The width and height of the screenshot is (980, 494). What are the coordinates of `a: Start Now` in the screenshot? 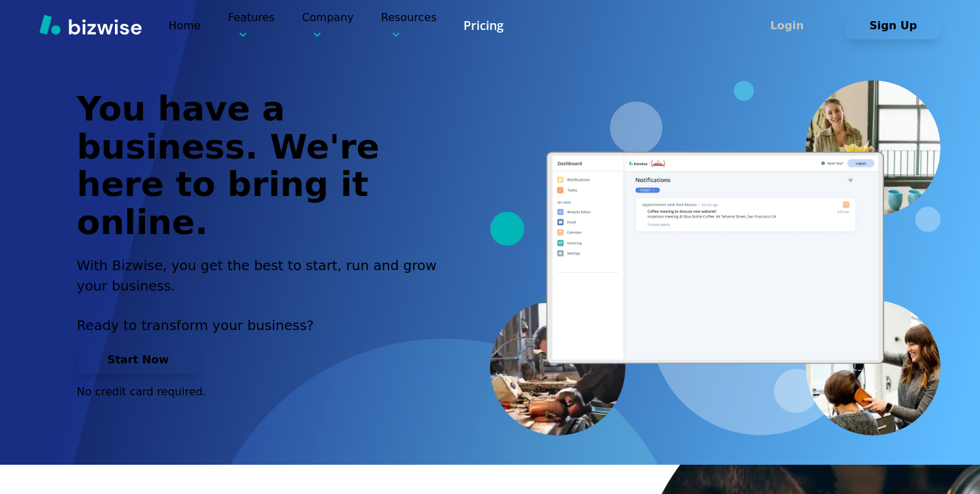 It's located at (138, 359).